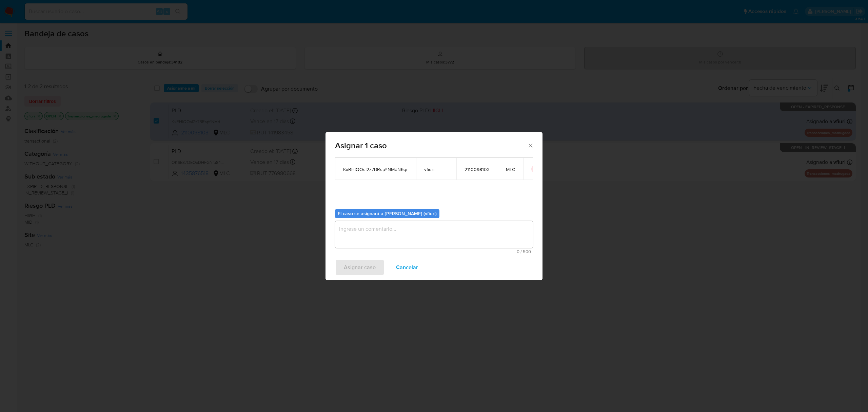  I want to click on span: MLC, so click(511, 170).